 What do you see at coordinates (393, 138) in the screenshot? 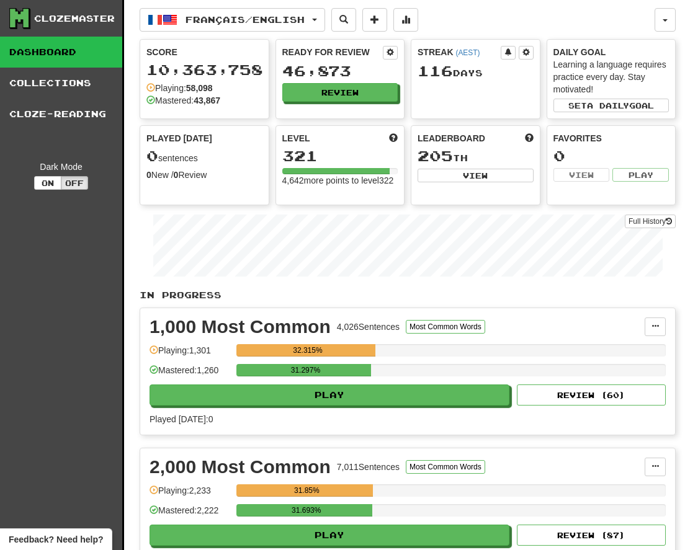
I see `span: Score more points to level up` at bounding box center [393, 138].